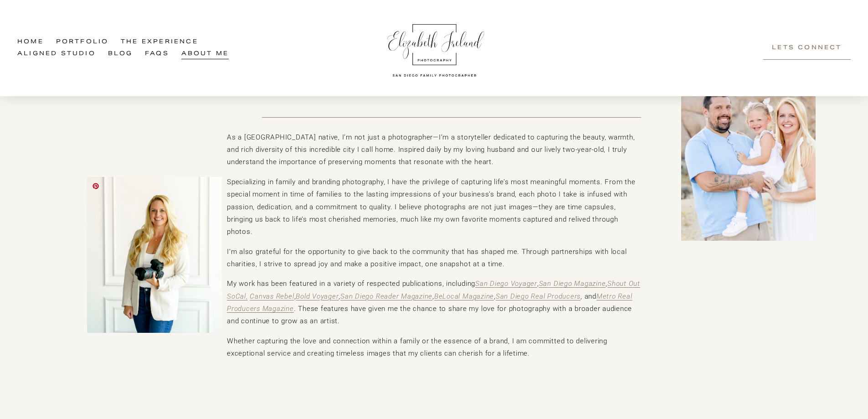  I want to click on a: folder dropdown, so click(159, 43).